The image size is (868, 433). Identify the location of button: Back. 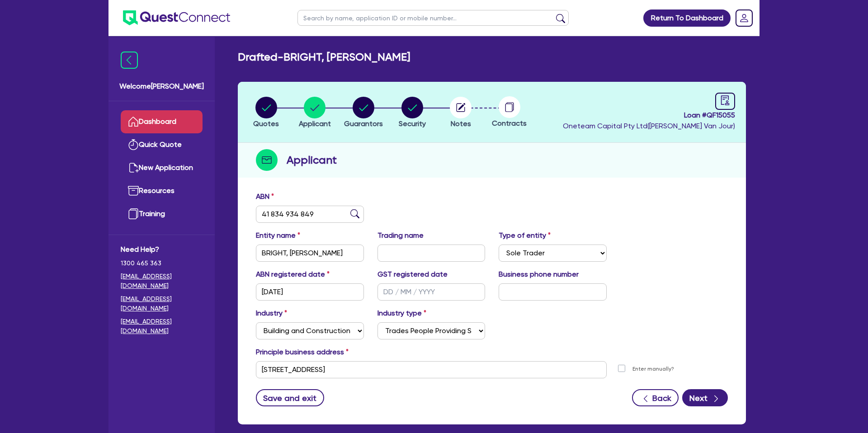
(655, 398).